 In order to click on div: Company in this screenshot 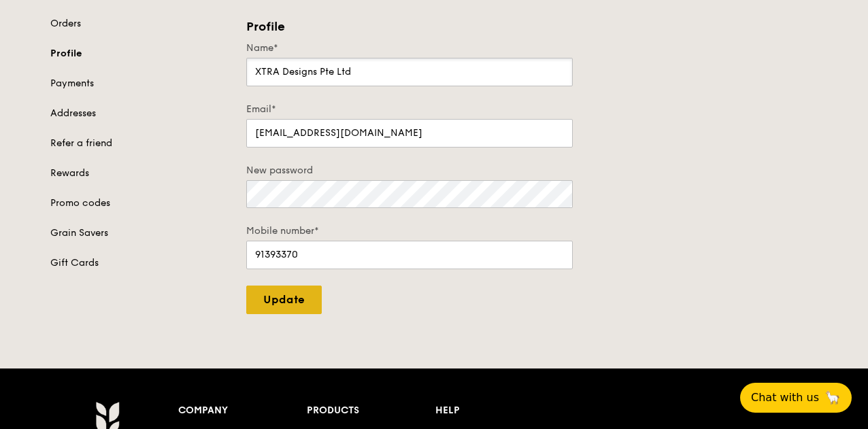, I will do `click(242, 410)`.